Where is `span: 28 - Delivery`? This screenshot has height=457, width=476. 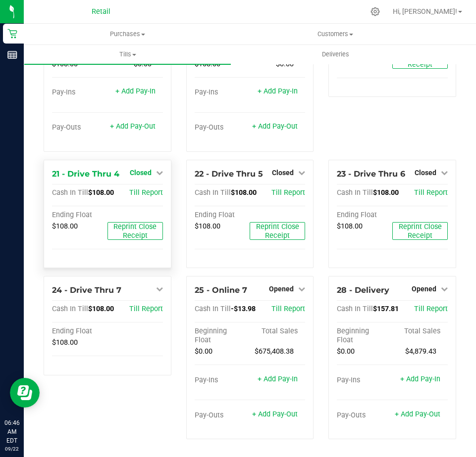
span: 28 - Delivery is located at coordinates (363, 290).